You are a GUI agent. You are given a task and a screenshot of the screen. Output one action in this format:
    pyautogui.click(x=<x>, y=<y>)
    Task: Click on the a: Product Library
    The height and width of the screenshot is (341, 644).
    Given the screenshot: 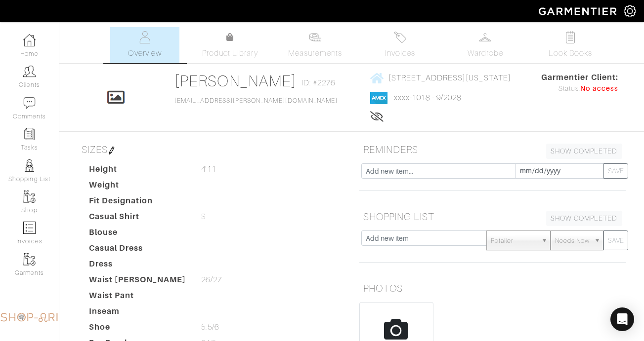 What is the action you would take?
    pyautogui.click(x=229, y=45)
    